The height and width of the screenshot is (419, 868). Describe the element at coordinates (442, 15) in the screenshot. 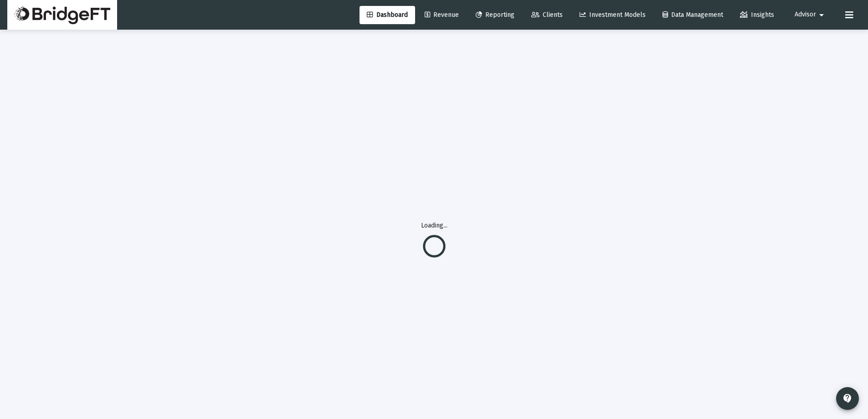

I see `a: Revenue` at that location.